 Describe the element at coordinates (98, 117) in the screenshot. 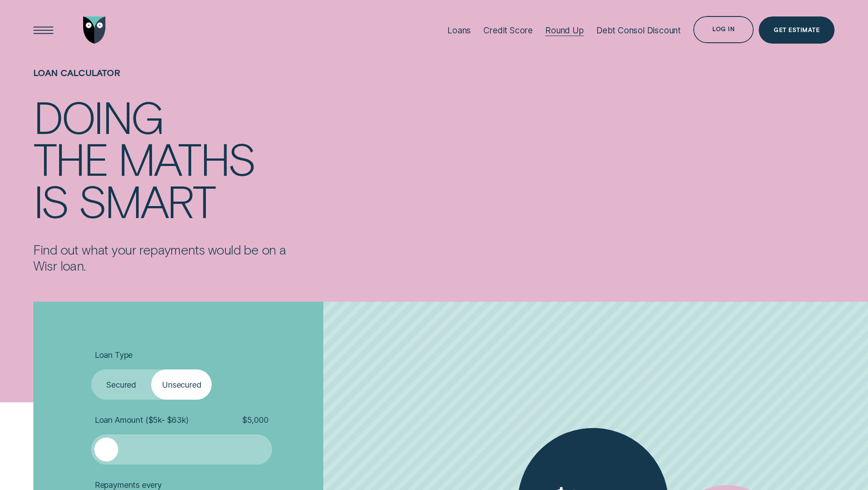

I see `div: Doing` at that location.